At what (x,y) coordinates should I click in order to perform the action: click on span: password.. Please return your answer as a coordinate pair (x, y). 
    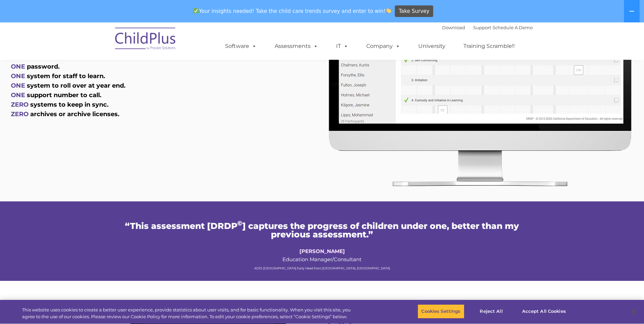
    Looking at the image, I should click on (43, 66).